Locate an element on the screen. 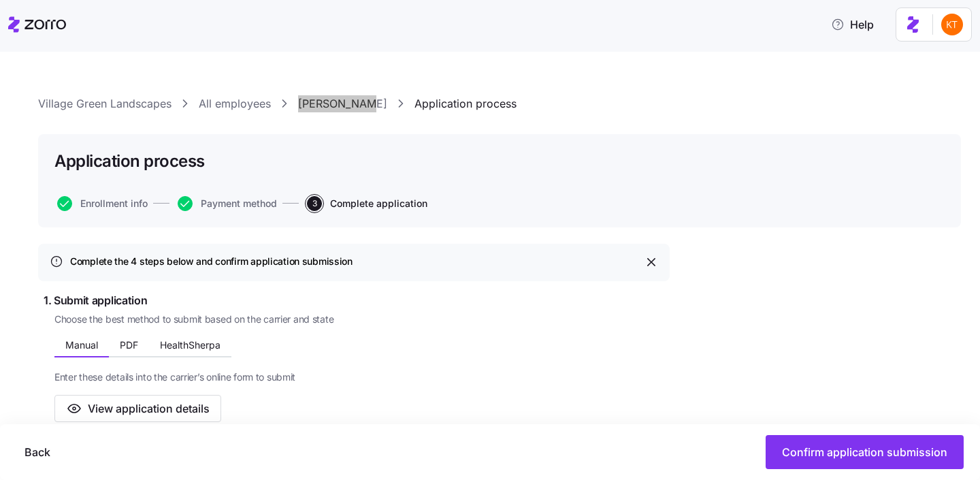 This screenshot has width=980, height=480. span: Confirm application submission is located at coordinates (864, 452).